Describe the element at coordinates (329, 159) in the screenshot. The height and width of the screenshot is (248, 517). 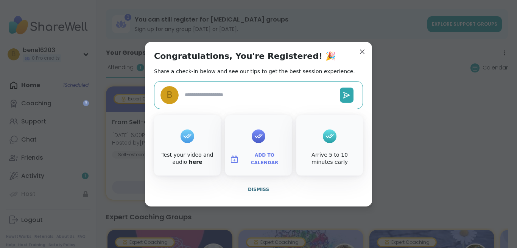
I see `div: Arrive 5 to 10 minutes early` at that location.